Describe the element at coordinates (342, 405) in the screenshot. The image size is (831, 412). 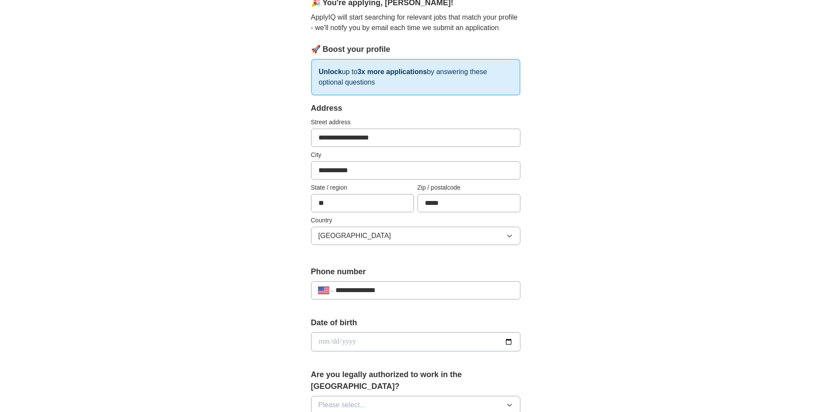
I see `span: Please select...` at that location.